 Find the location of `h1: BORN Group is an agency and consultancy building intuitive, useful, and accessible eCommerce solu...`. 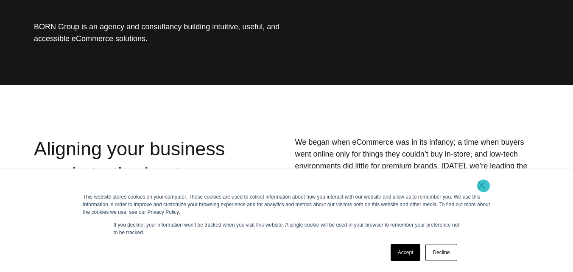

h1: BORN Group is an agency and consultancy building intuitive, useful, and accessible eCommerce solu... is located at coordinates (161, 33).